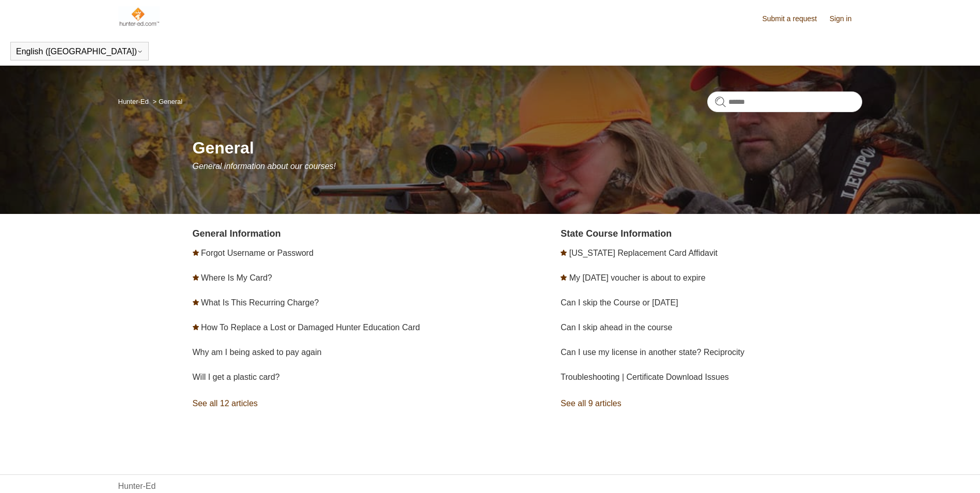  I want to click on a: State Course Information, so click(616, 234).